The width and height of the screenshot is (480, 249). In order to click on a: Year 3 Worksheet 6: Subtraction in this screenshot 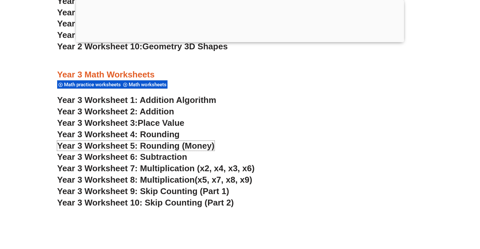, I will do `click(122, 157)`.